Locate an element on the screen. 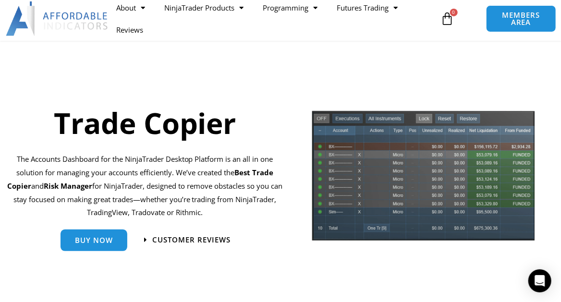  a: Buy Now is located at coordinates (94, 240).